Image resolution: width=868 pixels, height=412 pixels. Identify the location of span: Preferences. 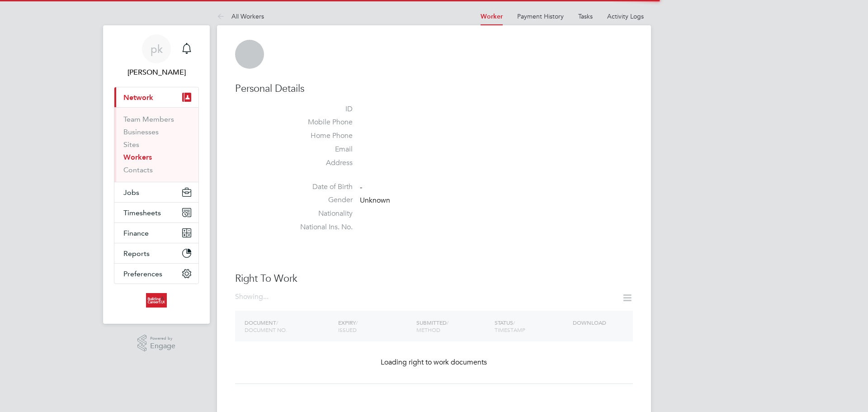
(143, 274).